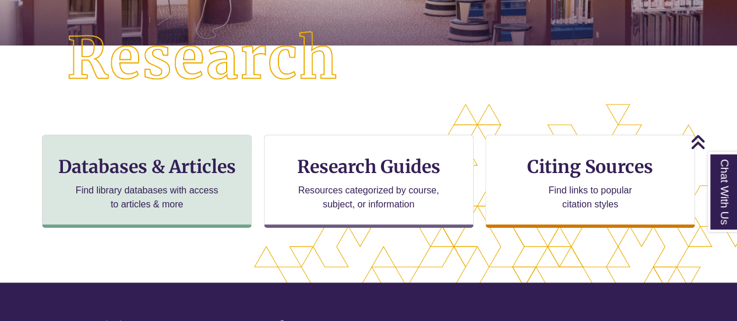 The image size is (737, 321). I want to click on img: Research, so click(202, 59).